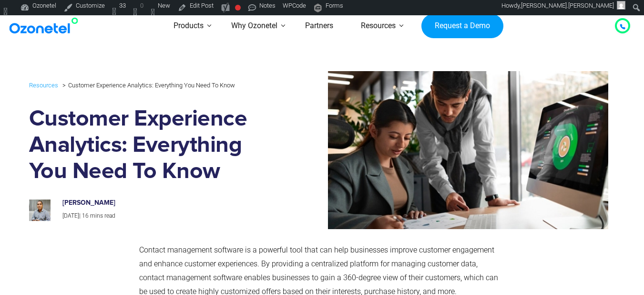  What do you see at coordinates (85, 216) in the screenshot?
I see `span: 16` at bounding box center [85, 216].